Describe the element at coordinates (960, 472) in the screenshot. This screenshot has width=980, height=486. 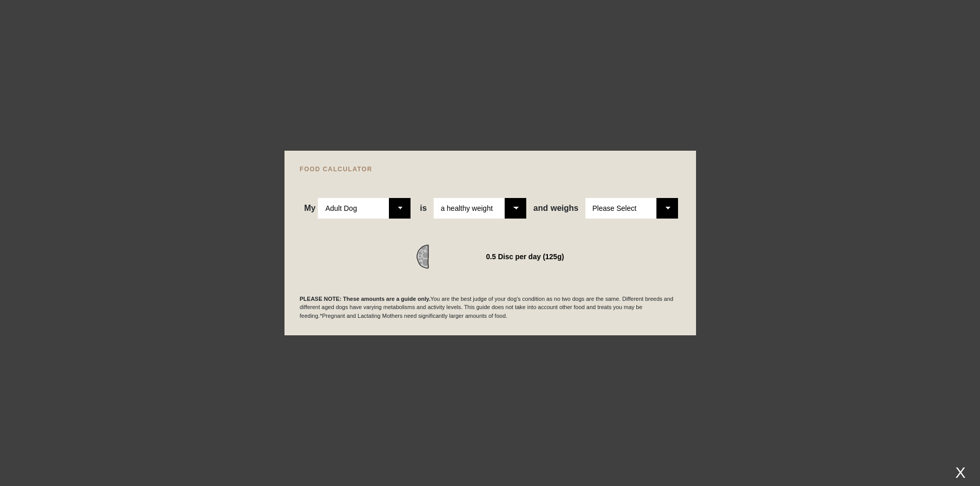
I see `div: X` at that location.